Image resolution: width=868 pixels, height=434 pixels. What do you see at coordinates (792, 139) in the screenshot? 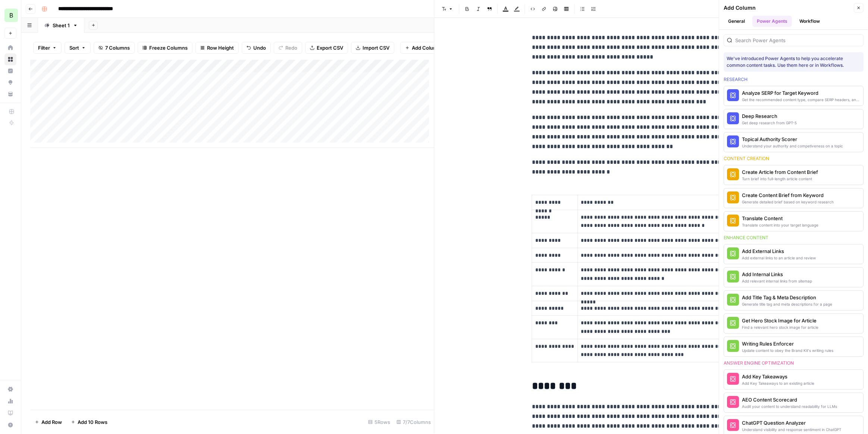
I see `div: Topical Authority Scorer` at bounding box center [792, 139].